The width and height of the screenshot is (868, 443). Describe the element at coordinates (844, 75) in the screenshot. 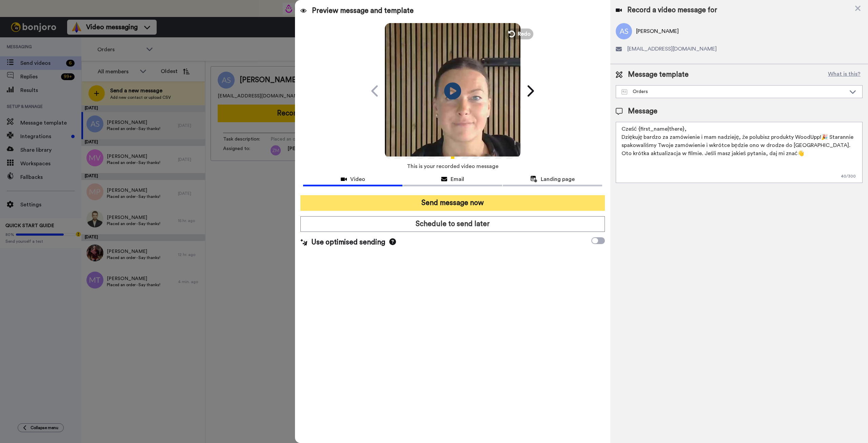

I see `button: What is this?` at that location.